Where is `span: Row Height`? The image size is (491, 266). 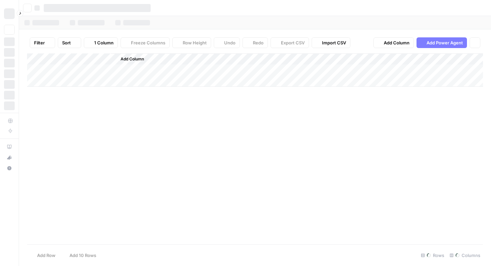
span: Row Height is located at coordinates (195, 43).